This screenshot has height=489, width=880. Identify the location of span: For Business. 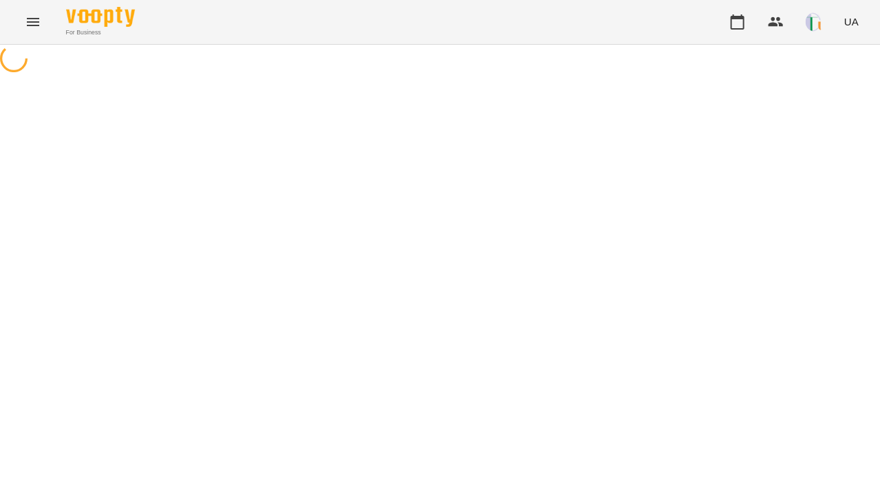
(100, 32).